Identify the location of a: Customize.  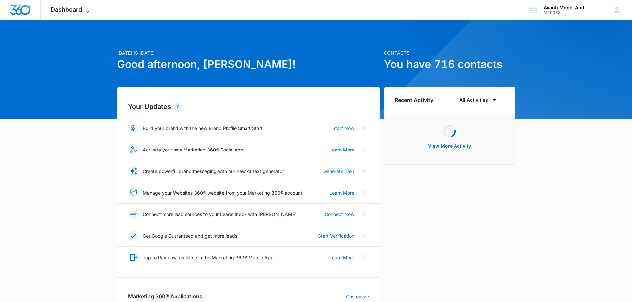
(357, 296).